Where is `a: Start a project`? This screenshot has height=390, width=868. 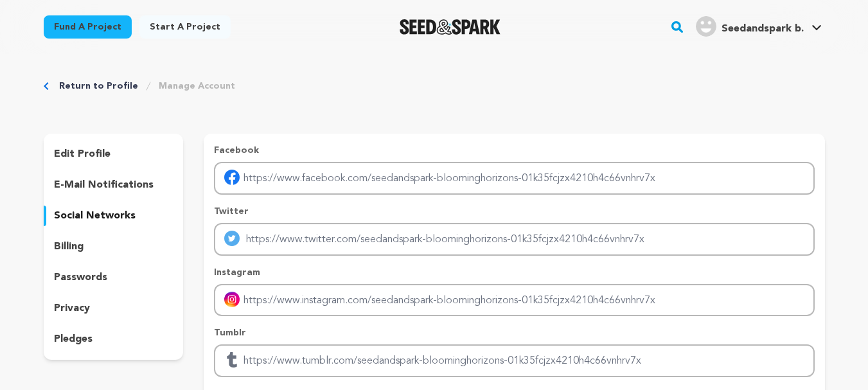 a: Start a project is located at coordinates (185, 27).